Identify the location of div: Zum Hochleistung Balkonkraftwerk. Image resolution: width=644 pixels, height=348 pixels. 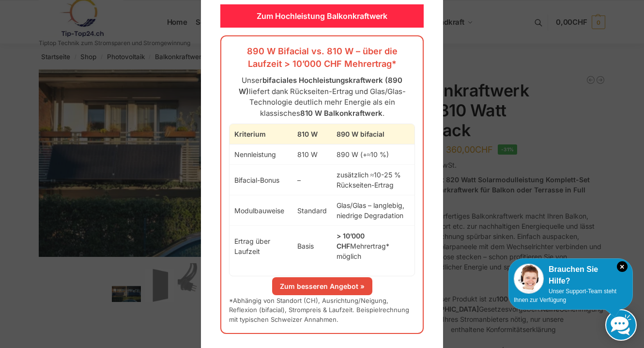
(322, 16).